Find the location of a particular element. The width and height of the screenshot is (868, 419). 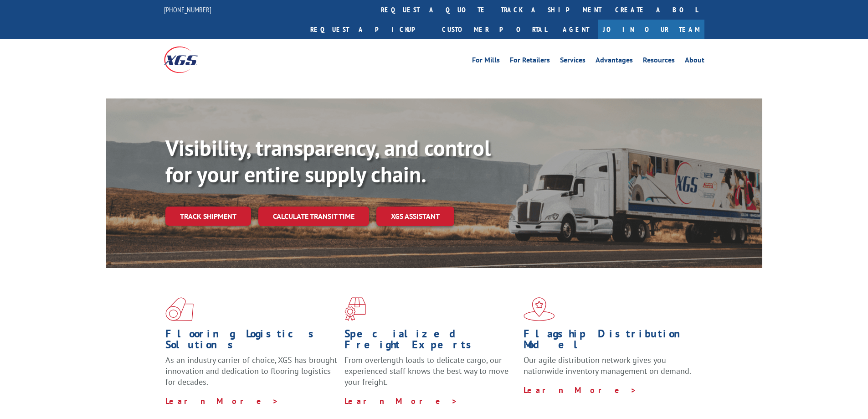

a: Calculate transit time is located at coordinates (314, 216).